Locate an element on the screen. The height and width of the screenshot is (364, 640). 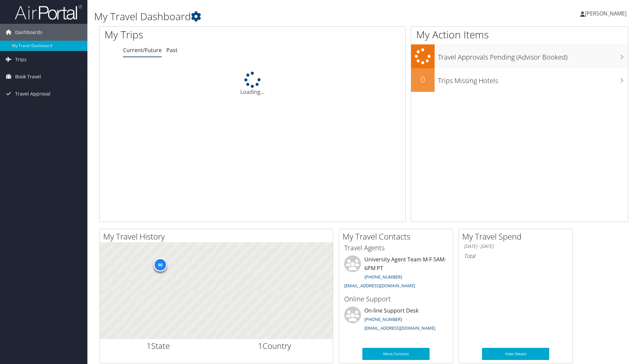
h6: Total is located at coordinates (516, 256).